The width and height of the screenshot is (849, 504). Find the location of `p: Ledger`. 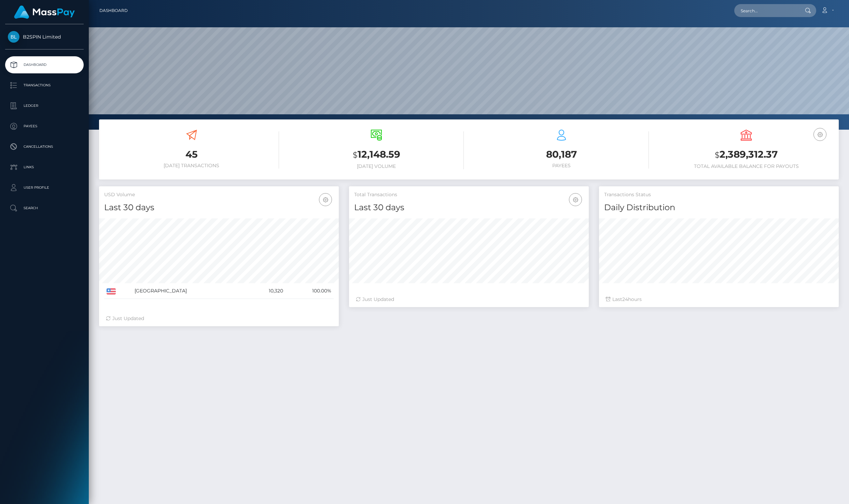

p: Ledger is located at coordinates (44, 106).